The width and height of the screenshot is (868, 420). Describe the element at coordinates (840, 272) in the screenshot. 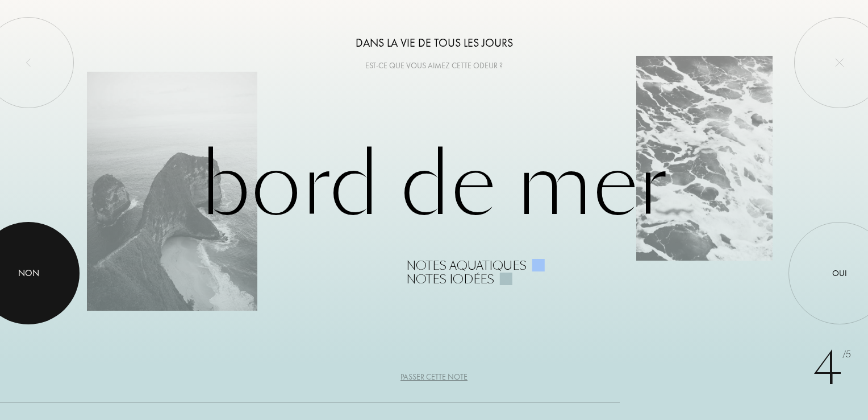

I see `div: Oui` at that location.